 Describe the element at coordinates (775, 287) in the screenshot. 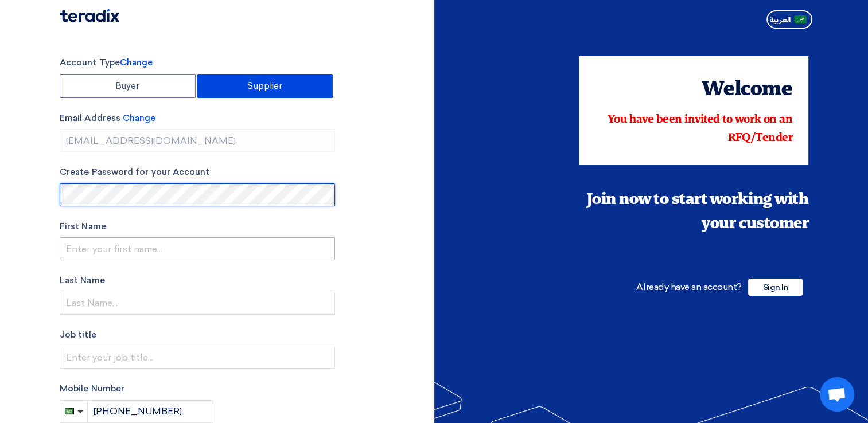

I see `span: Sign In` at that location.